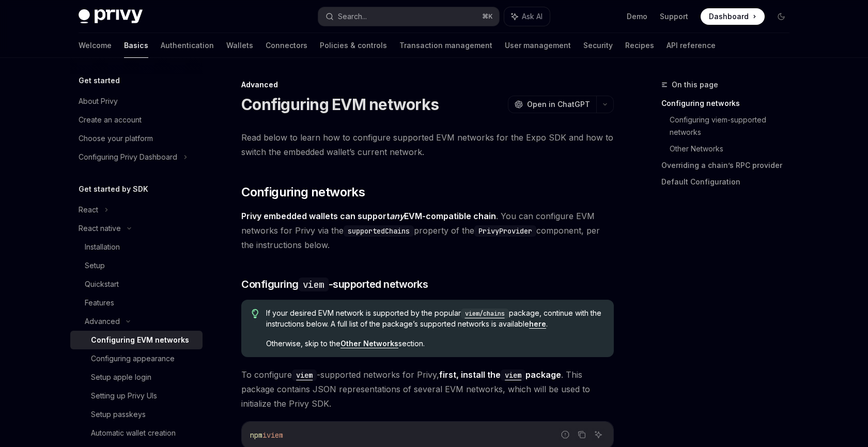 The image size is (868, 447). I want to click on a: Configuring networks, so click(730, 103).